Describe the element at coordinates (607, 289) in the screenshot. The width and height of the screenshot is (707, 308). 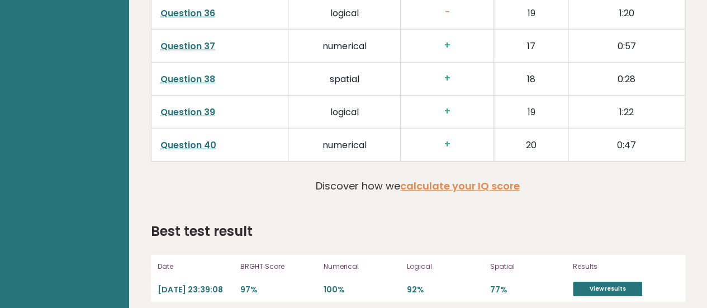
I see `a: View results` at that location.